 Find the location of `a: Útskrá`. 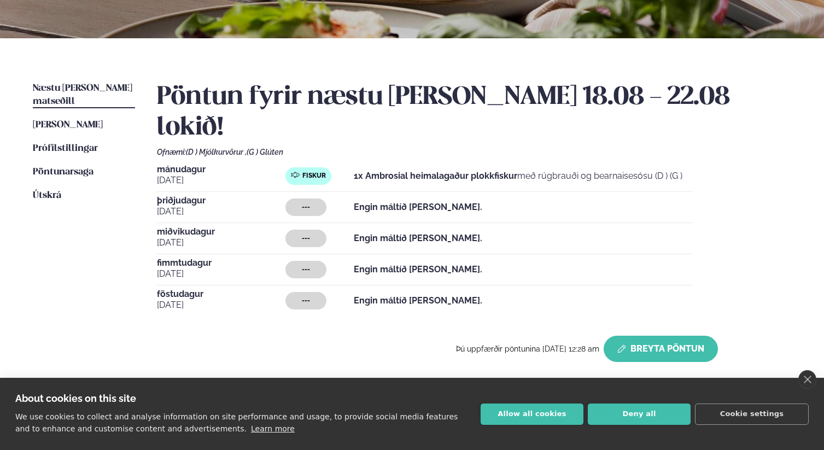

a: Útskrá is located at coordinates (47, 196).